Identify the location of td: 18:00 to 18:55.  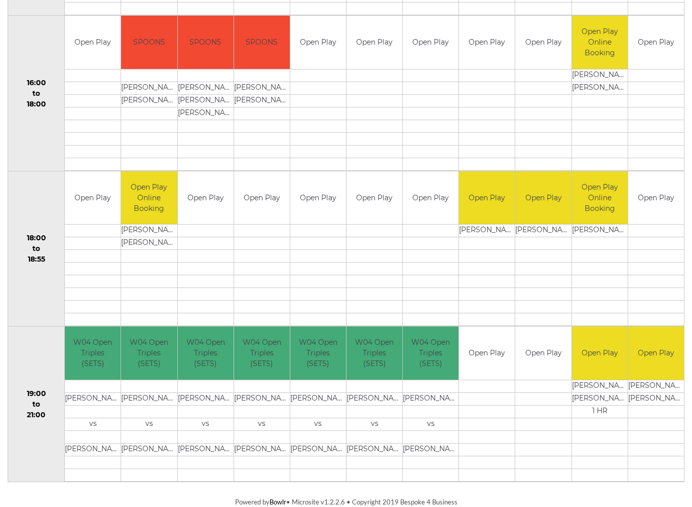
(36, 248).